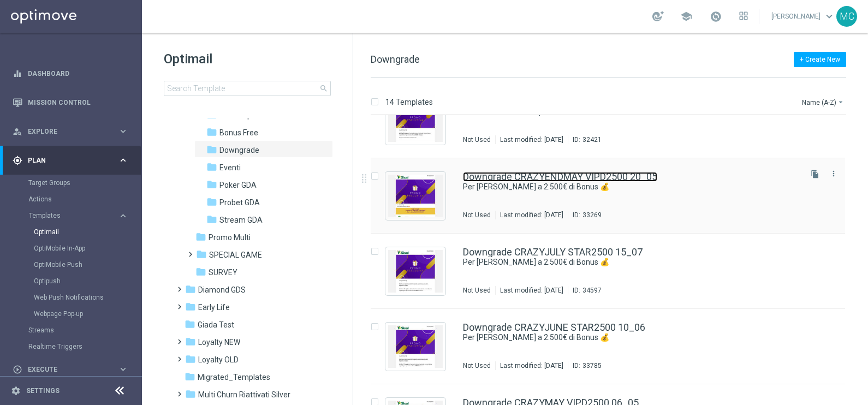 This screenshot has width=868, height=405. I want to click on div: equalizer Dashboard, so click(70, 74).